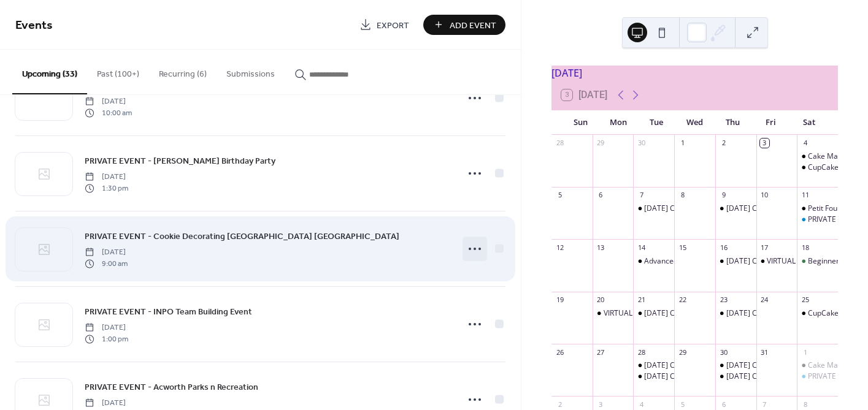 The width and height of the screenshot is (868, 410). Describe the element at coordinates (724, 195) in the screenshot. I see `div: 9` at that location.